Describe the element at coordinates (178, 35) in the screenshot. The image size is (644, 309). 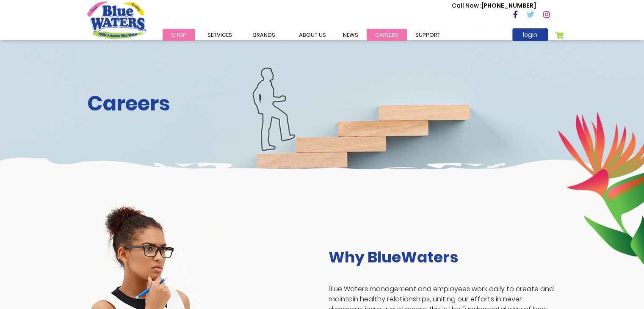
I see `span: Shop` at that location.